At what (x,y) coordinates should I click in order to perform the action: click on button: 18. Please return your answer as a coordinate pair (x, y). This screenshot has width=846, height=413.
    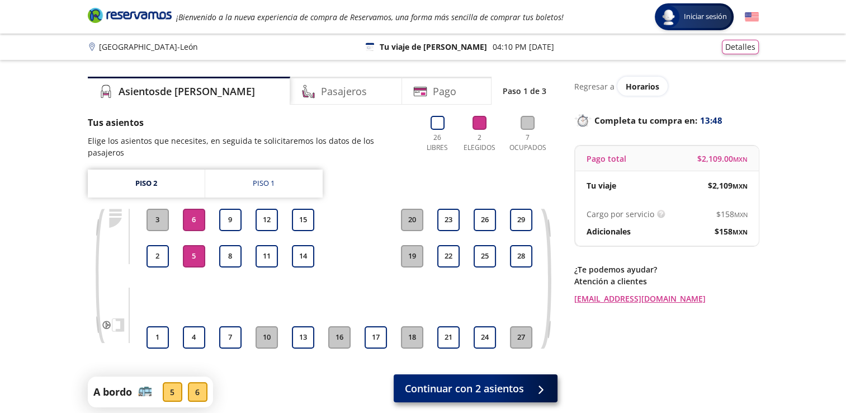
    Looking at the image, I should click on (412, 337).